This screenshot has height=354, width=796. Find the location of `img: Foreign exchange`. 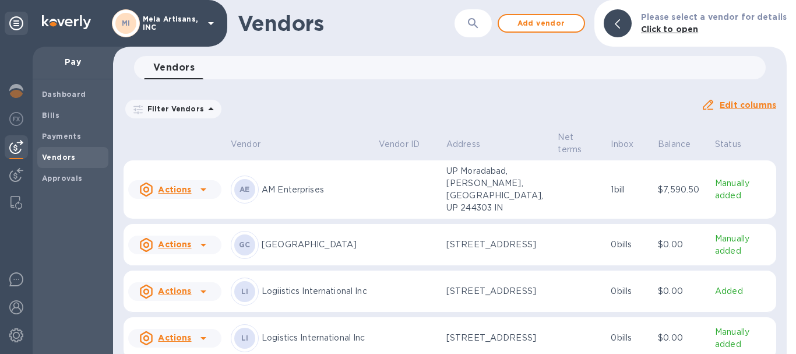

img: Foreign exchange is located at coordinates (16, 119).